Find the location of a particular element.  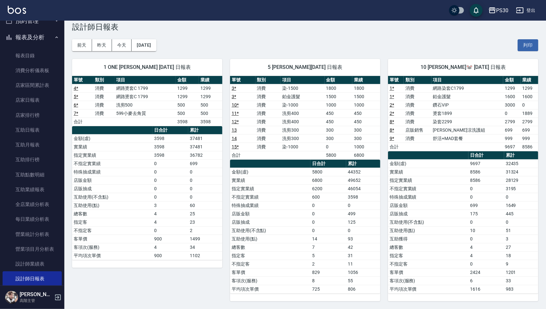

button: 列印 is located at coordinates (528, 45).